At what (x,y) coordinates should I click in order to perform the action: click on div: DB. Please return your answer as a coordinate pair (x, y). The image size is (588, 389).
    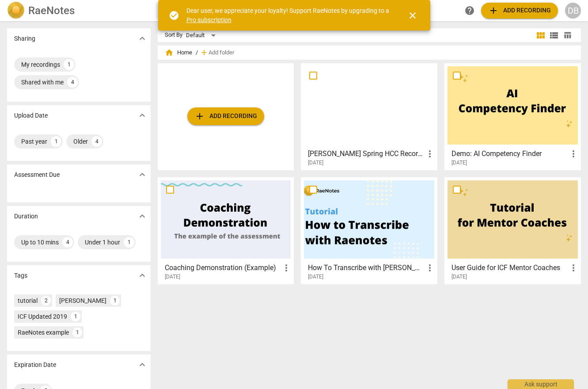
    Looking at the image, I should click on (573, 10).